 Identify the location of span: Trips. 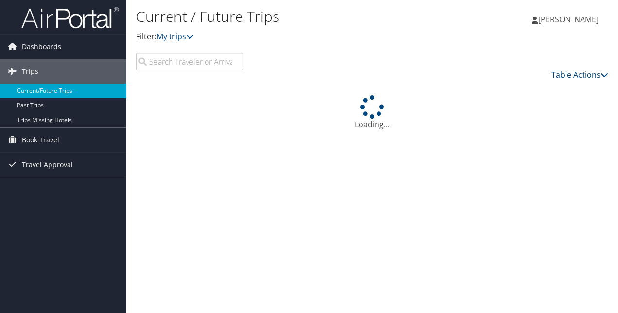
(30, 71).